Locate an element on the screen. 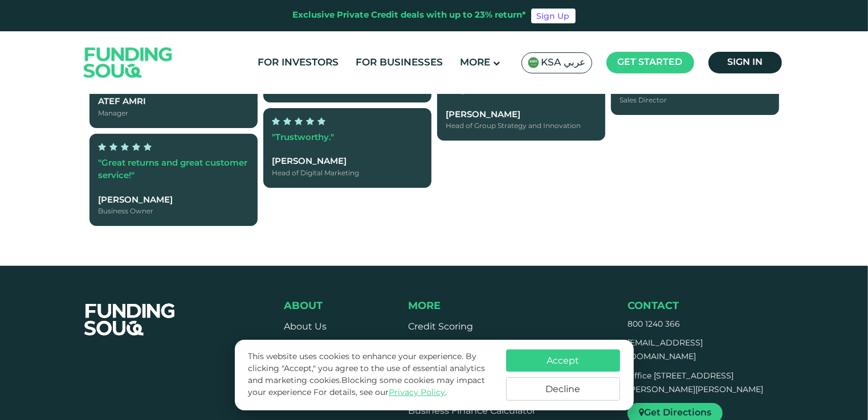 The height and width of the screenshot is (420, 868). div: About is located at coordinates (318, 307).